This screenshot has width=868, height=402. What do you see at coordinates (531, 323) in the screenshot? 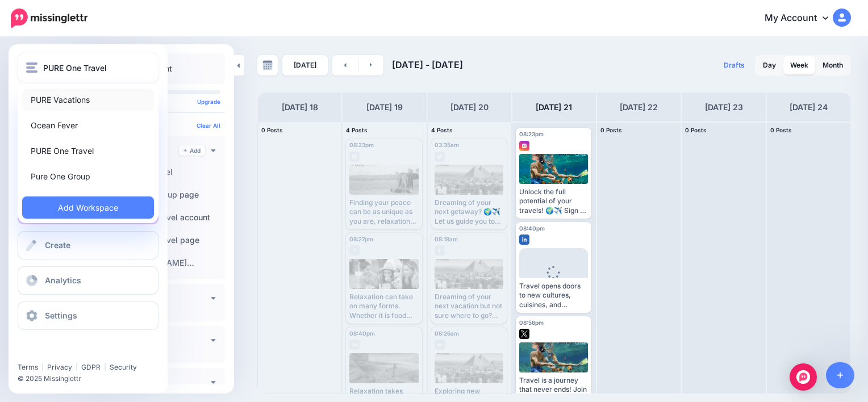
I see `span: 08:56pm` at bounding box center [531, 323].